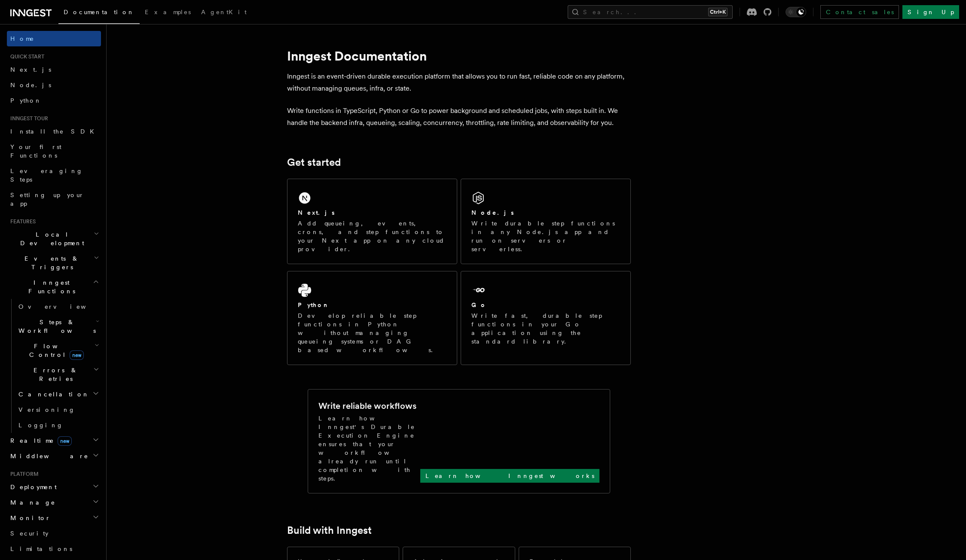 This screenshot has width=966, height=560. What do you see at coordinates (55, 326) in the screenshot?
I see `span: Steps & Workflows` at bounding box center [55, 326].